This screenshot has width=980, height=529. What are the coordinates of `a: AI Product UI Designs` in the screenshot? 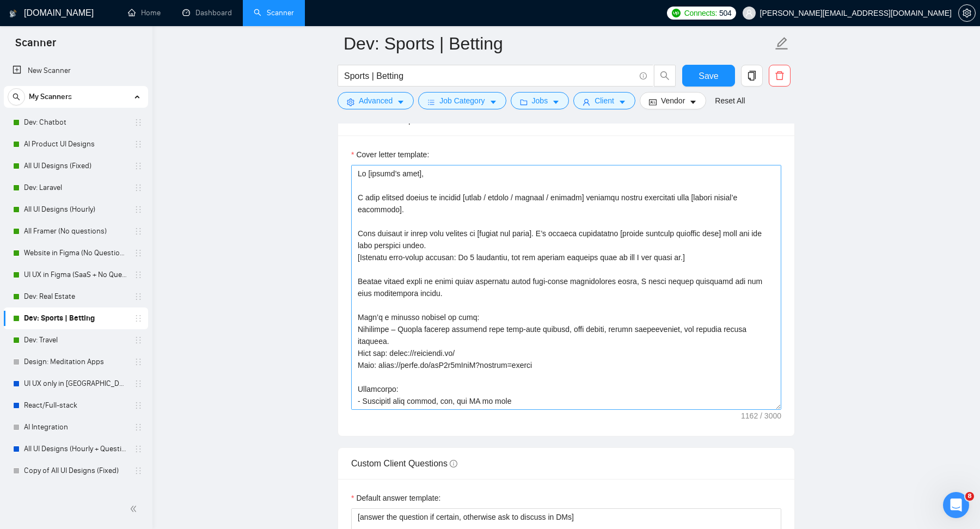 It's located at (76, 145).